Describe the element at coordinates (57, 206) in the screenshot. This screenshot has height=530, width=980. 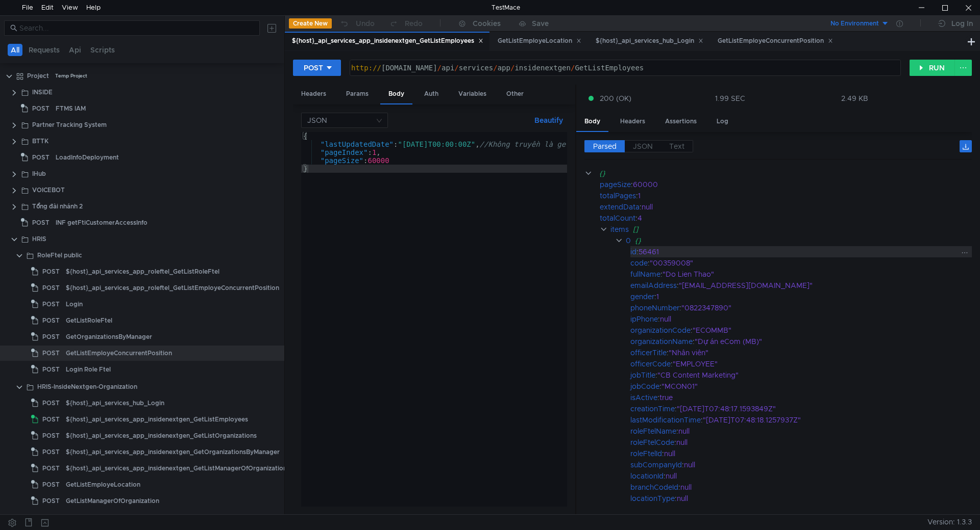
I see `div: Tổng đài nhánh 2` at that location.